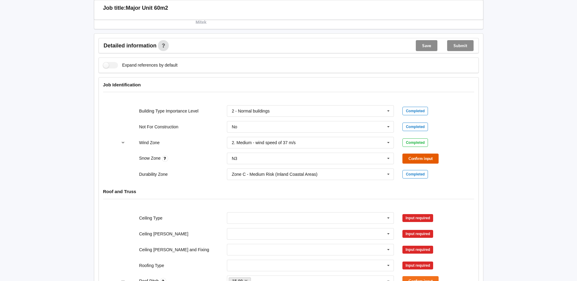 Image resolution: width=577 pixels, height=281 pixels. What do you see at coordinates (151, 265) in the screenshot?
I see `label: Roofing Type` at bounding box center [151, 265].